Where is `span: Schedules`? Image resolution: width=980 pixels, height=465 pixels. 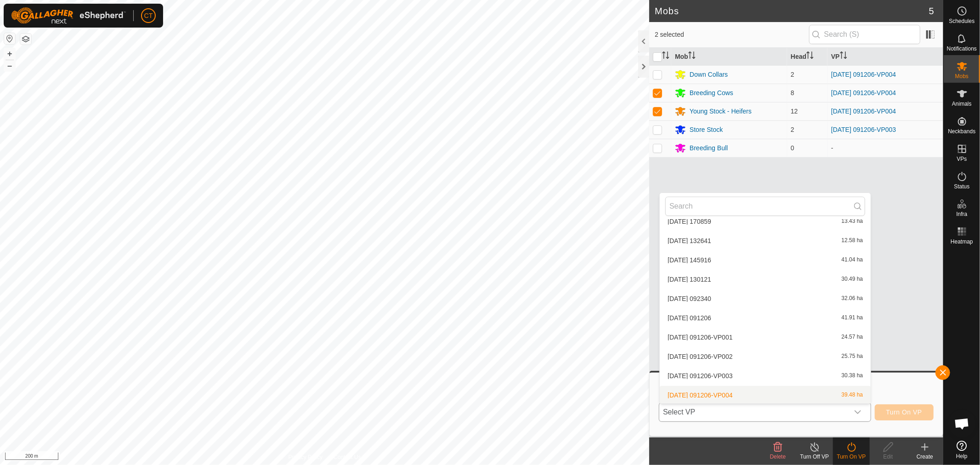 span: Schedules is located at coordinates (962, 21).